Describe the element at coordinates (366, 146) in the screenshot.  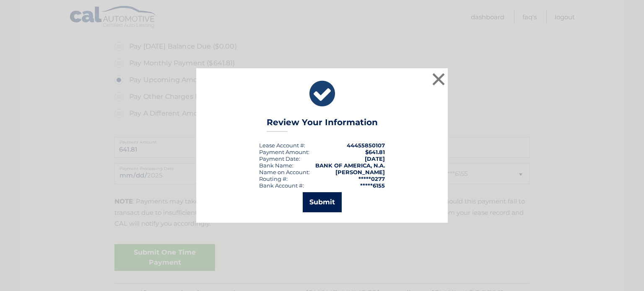
I see `strong: 44455850107` at that location.